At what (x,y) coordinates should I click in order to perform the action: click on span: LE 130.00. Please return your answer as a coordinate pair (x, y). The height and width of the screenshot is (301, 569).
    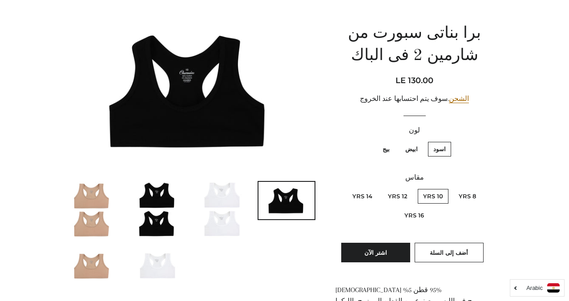
    Looking at the image, I should click on (414, 81).